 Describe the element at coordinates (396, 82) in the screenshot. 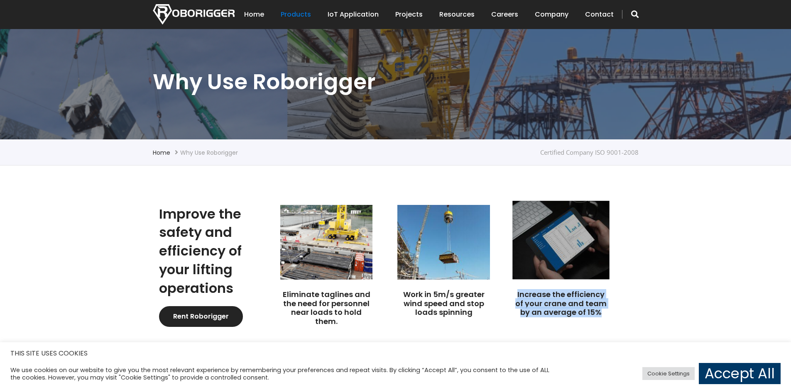

I see `h1: Why use Roborigger` at that location.